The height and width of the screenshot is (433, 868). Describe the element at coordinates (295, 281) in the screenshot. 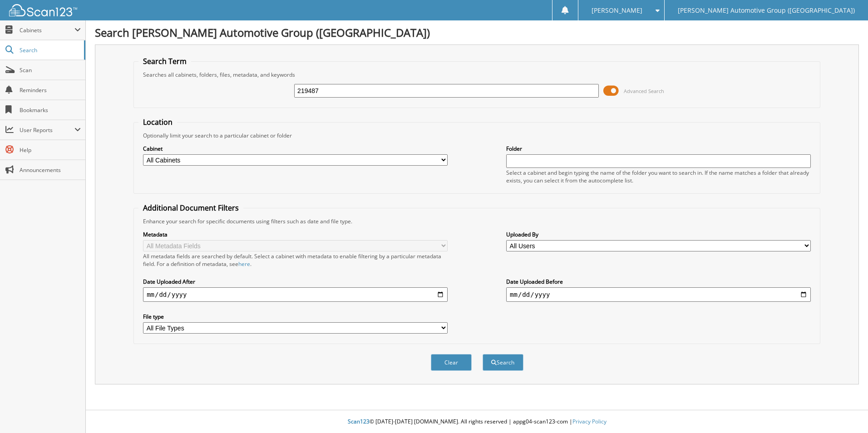

I see `label: Date Uploaded After` at that location.